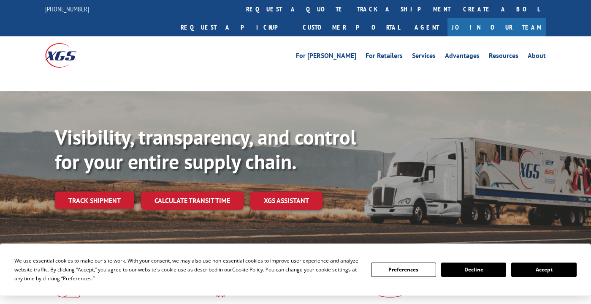  Describe the element at coordinates (188, 269) in the screenshot. I see `div: We use essential cookies to make our site work. With your consent, we may also use non-essential ...` at that location.